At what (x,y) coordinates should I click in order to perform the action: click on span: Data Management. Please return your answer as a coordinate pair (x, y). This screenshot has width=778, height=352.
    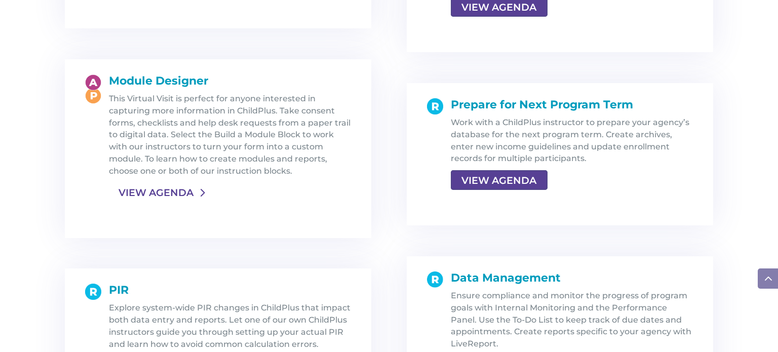
    Looking at the image, I should click on (505, 278).